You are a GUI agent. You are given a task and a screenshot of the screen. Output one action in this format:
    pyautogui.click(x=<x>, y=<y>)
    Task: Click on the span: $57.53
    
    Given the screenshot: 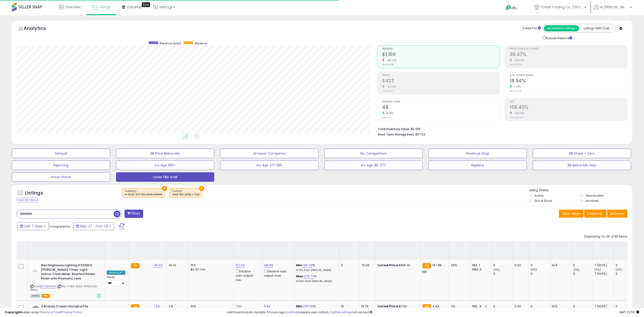 What is the action you would take?
    pyautogui.click(x=421, y=134)
    